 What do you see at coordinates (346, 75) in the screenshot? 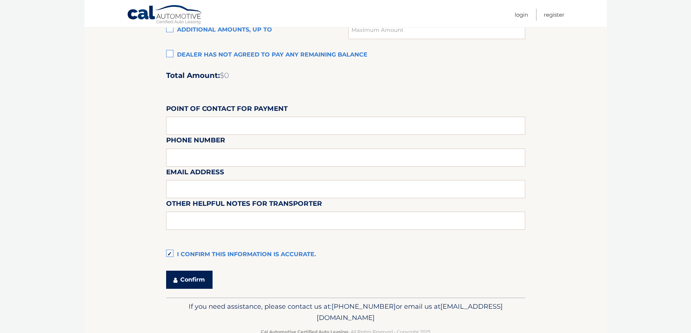
I see `h2: Total Amount:` at bounding box center [346, 75].